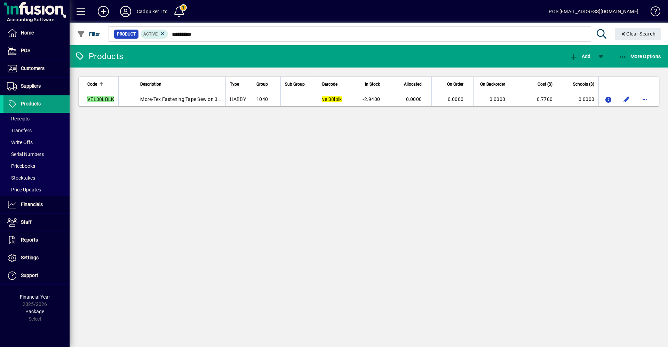 The image size is (668, 347). I want to click on span: Home, so click(27, 33).